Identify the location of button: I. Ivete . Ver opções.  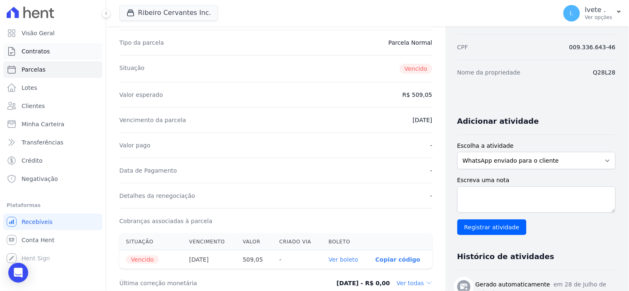
(593, 13).